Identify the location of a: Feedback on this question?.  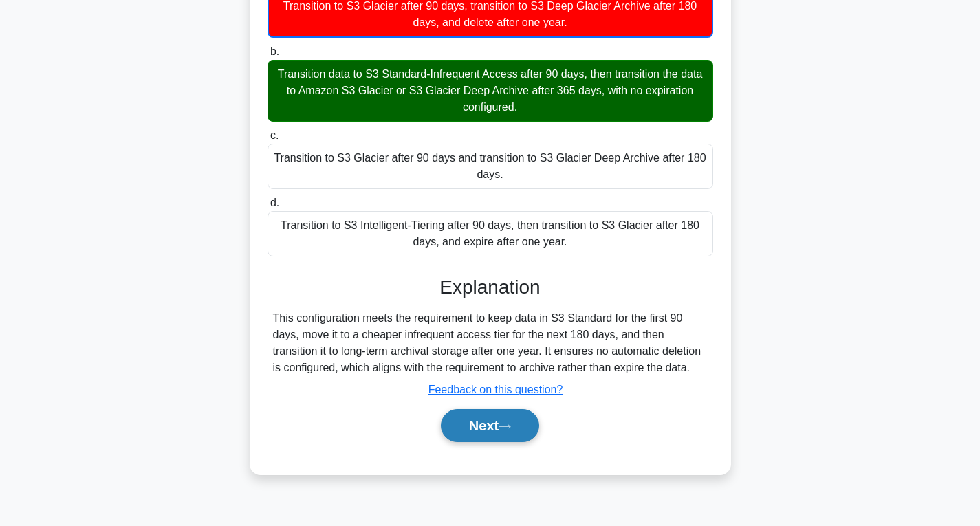
(496, 389).